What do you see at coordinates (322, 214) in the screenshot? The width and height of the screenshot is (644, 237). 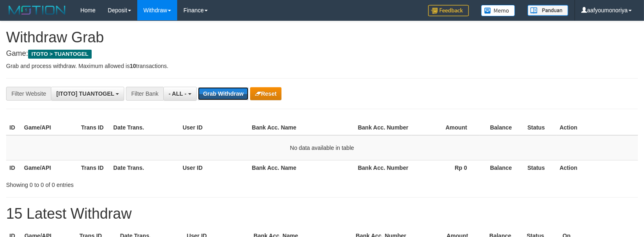 I see `h1: 15 Latest Withdraw` at bounding box center [322, 214].